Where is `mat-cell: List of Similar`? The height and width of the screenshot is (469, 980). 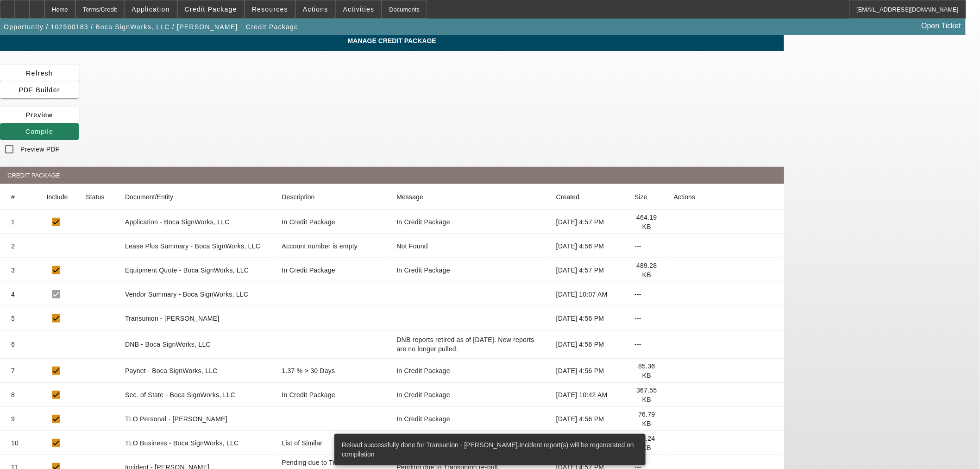 mat-cell: List of Similar is located at coordinates (334, 443).